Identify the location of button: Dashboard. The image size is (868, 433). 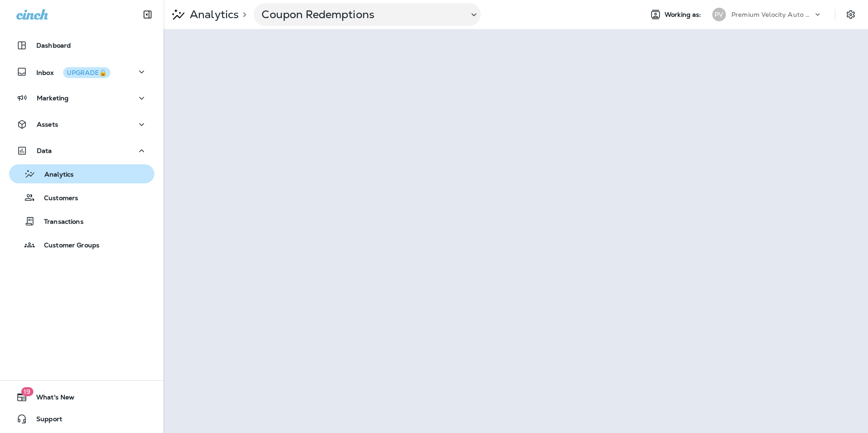
(82, 46).